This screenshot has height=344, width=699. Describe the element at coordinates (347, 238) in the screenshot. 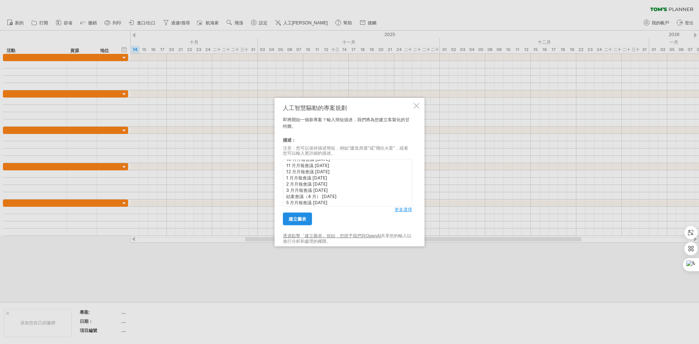

I see `font: 以進行分析和處理的權限。` at that location.